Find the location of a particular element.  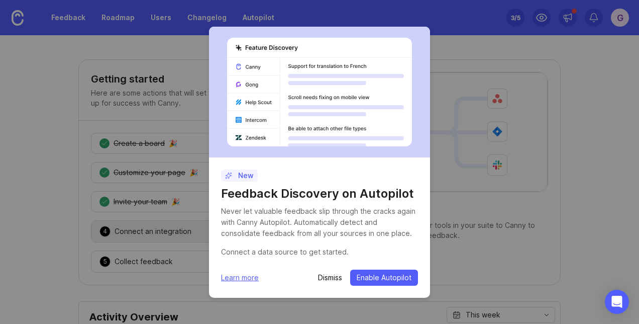

div: Open Intercom Messenger is located at coordinates (617, 301).